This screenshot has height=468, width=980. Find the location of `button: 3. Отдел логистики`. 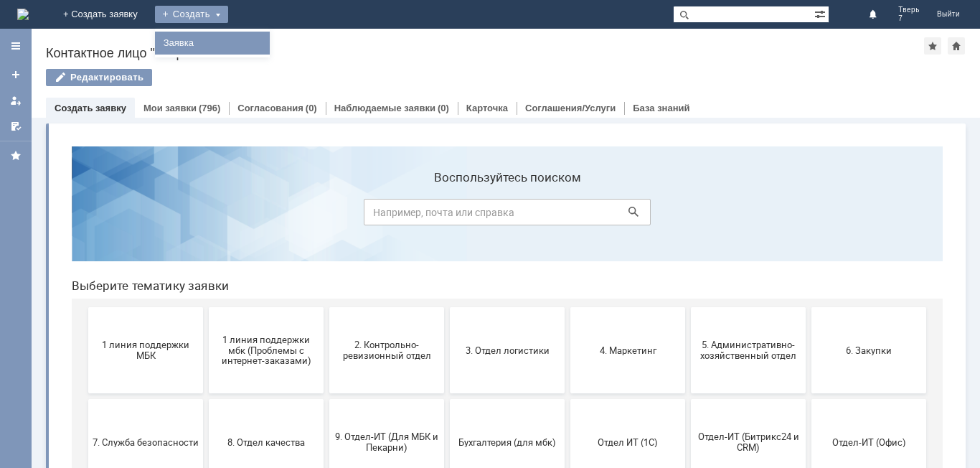

button: 3. Отдел логистики is located at coordinates (447, 215).